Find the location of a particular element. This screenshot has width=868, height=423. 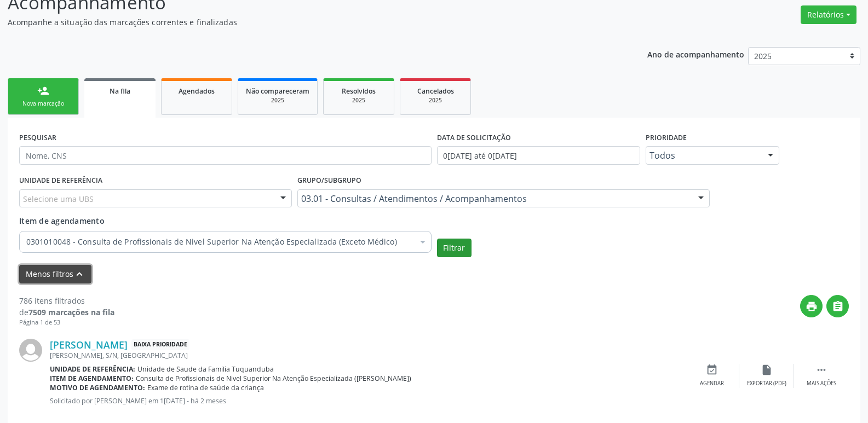

strong: 7509 marcações na fila is located at coordinates (71, 312).